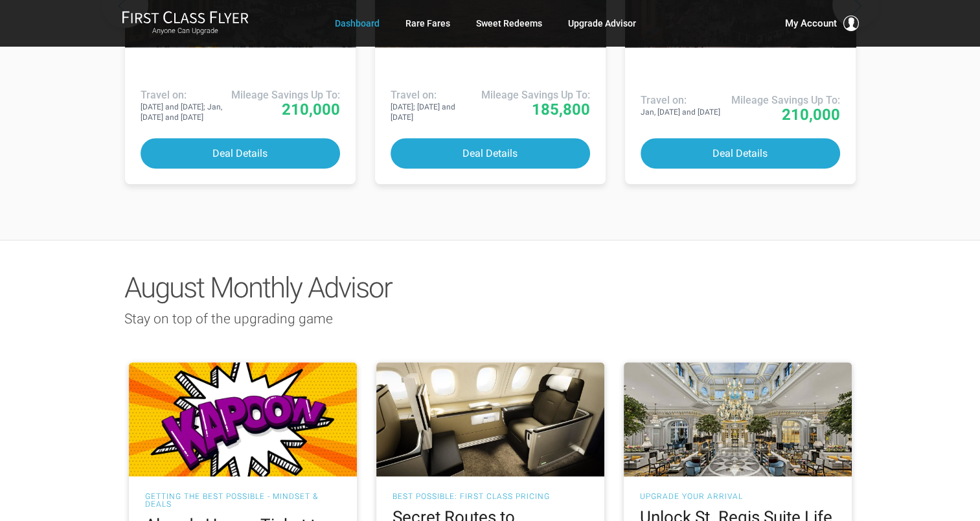 The width and height of the screenshot is (980, 521). I want to click on a: Upgrade Advisor, so click(602, 24).